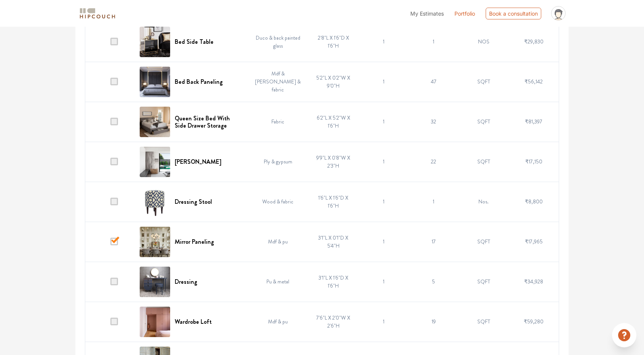 The image size is (644, 355). I want to click on h6: Mirror Paneling, so click(194, 241).